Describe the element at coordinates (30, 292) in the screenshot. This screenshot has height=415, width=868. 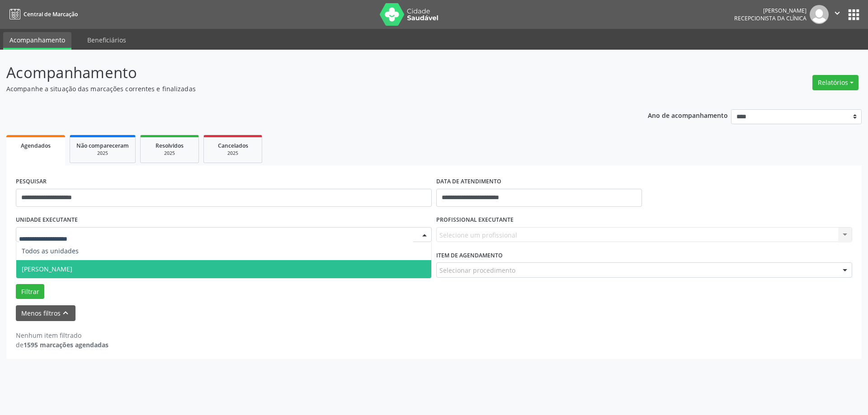
I see `button: Filtrar` at that location.